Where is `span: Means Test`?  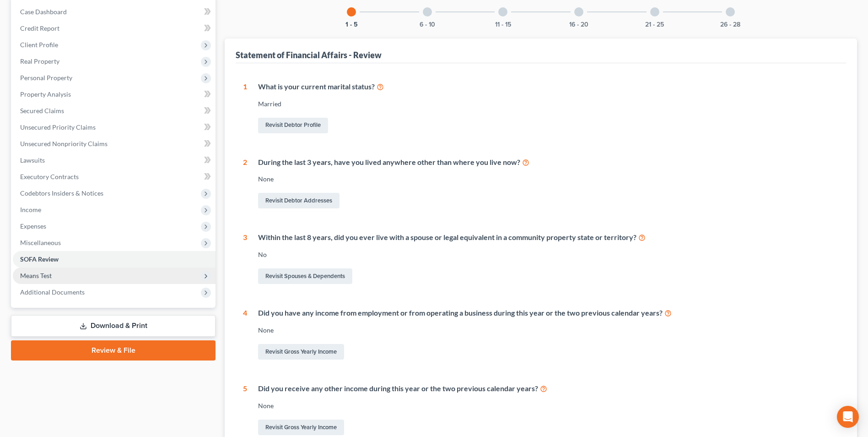 span: Means Test is located at coordinates (35, 275).